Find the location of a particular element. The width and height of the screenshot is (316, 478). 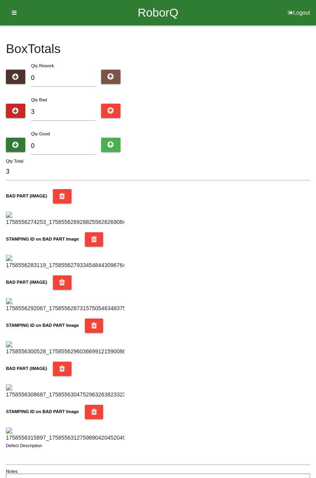

img: 1758556300528_17585562960366991215900865333379.jpg is located at coordinates (65, 348).